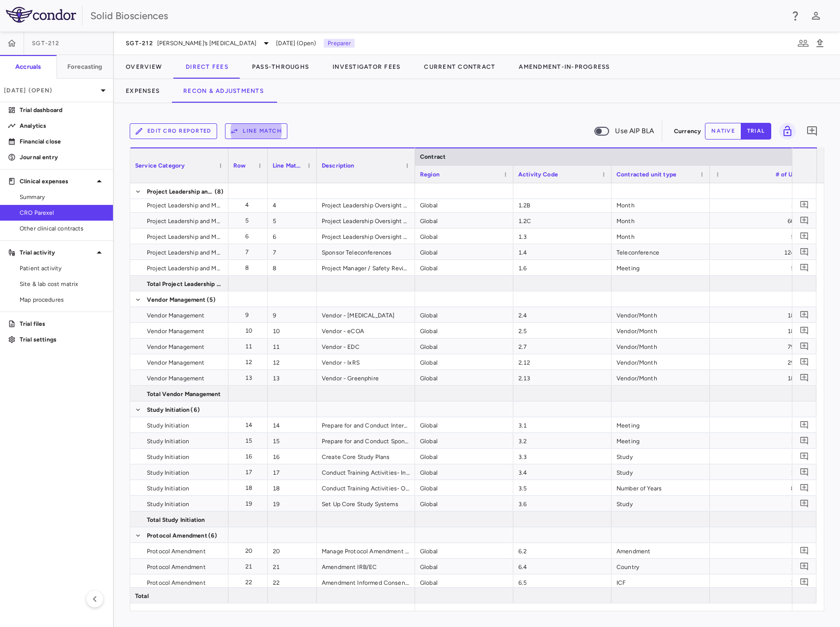 The width and height of the screenshot is (840, 627). What do you see at coordinates (292, 377) in the screenshot?
I see `div: 13` at bounding box center [292, 377].